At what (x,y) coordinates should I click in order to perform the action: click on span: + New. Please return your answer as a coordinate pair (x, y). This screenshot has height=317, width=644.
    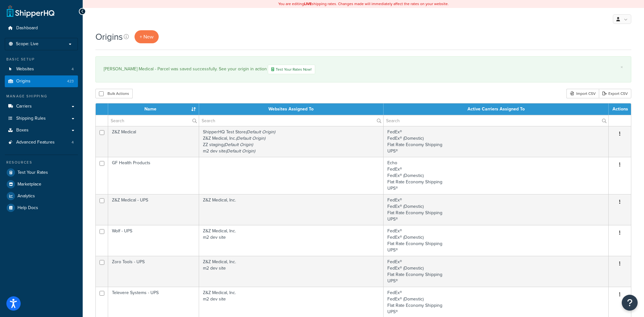
    Looking at the image, I should click on (147, 37).